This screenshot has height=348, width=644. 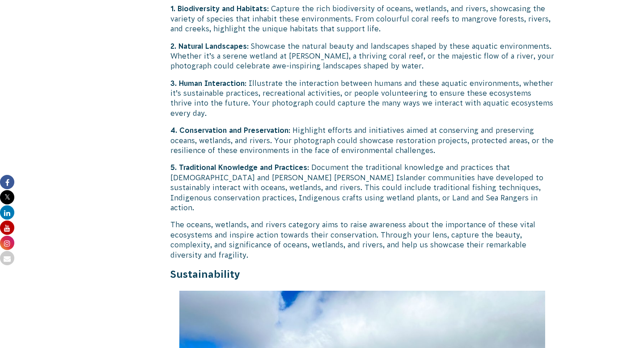 I want to click on p: : Illustrate the interaction between humans and these aquatic environments, whether it’s sustaina..., so click(x=362, y=99).